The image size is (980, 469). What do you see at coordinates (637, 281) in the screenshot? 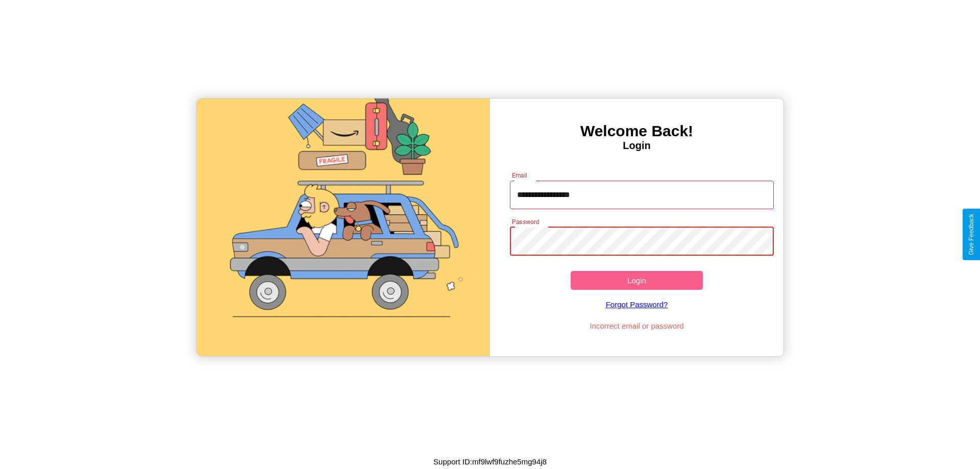
I see `button: Login` at bounding box center [637, 281].